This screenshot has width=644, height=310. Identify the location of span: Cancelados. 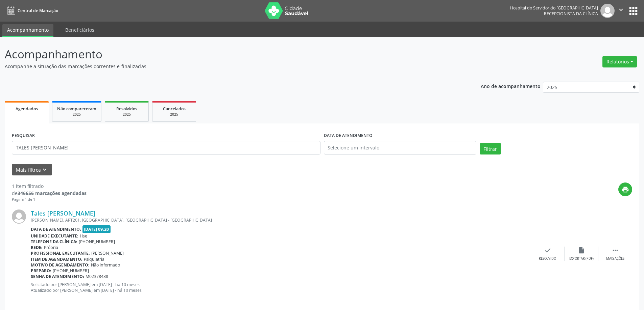
(174, 109).